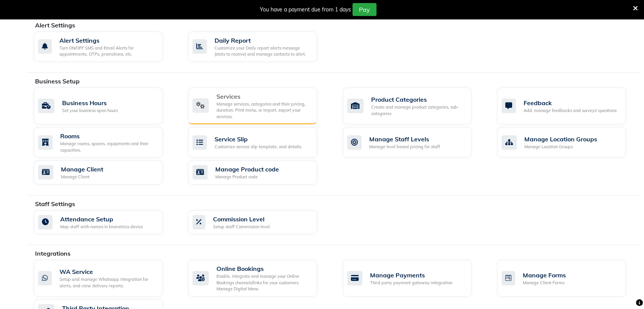  Describe the element at coordinates (364, 9) in the screenshot. I see `button: Pay` at that location.